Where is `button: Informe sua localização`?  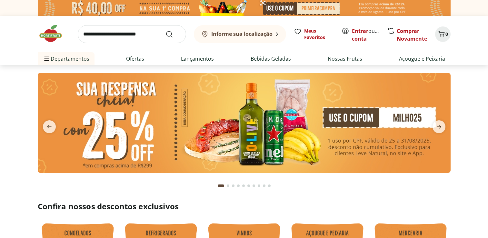
button: Informe sua localização is located at coordinates (240, 34).